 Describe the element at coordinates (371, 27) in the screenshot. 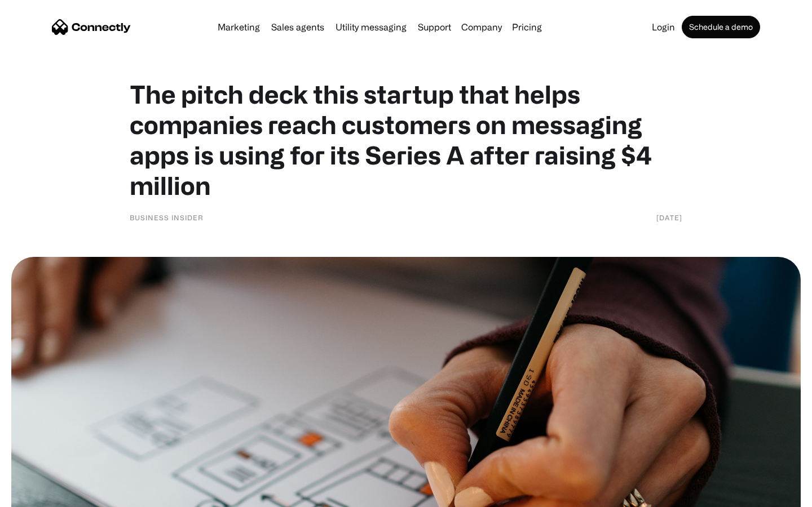

I see `a: Utility messaging` at that location.